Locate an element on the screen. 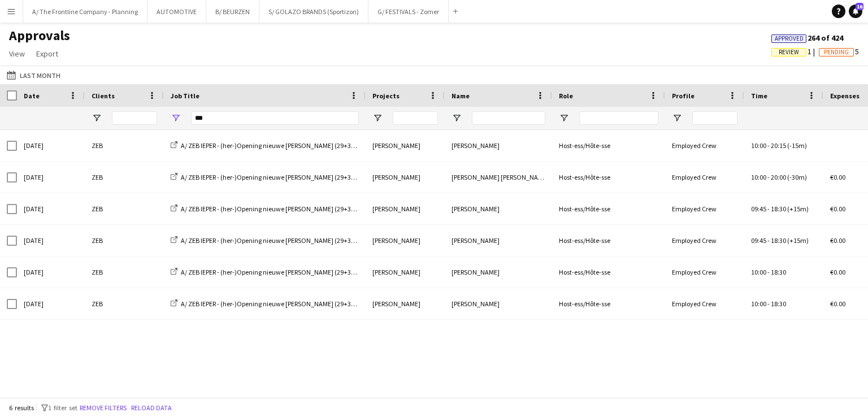  button: Reload data is located at coordinates (152, 407).